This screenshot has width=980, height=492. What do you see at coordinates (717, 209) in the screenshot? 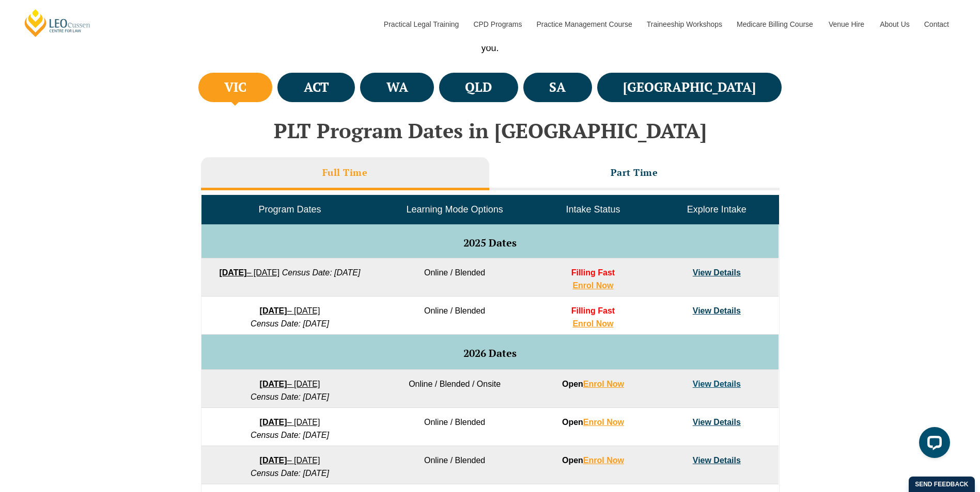
I see `span: Explore Intake` at bounding box center [717, 209].